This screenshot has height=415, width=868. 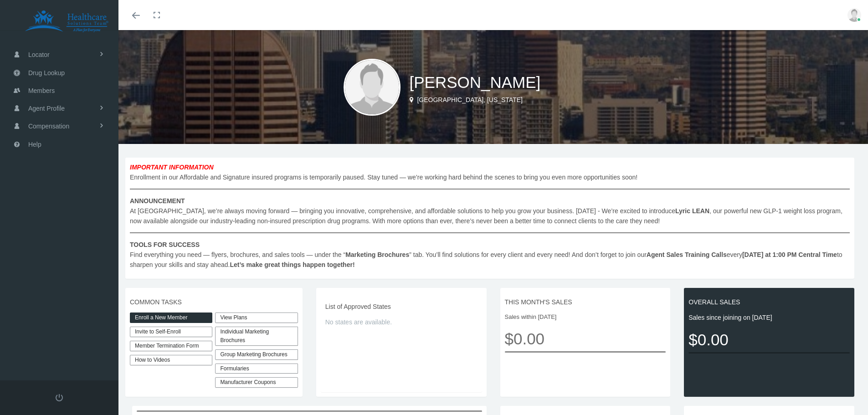 What do you see at coordinates (377, 255) in the screenshot?
I see `b: Marketing Brochures` at bounding box center [377, 255].